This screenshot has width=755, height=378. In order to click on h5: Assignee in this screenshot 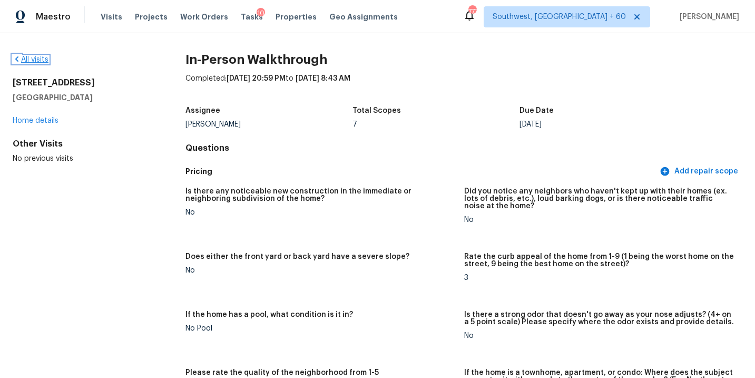, I will do `click(203, 111)`.